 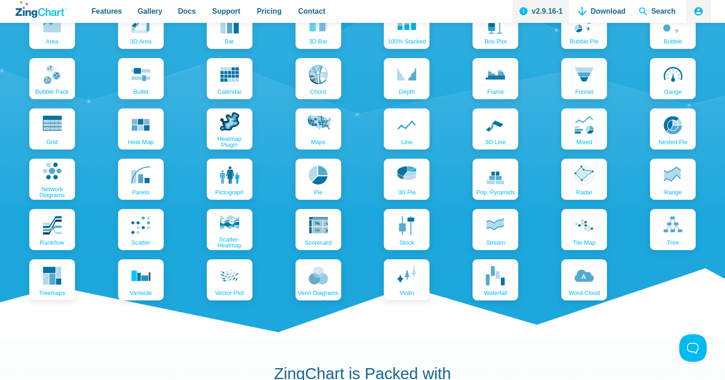 I want to click on span: chord, so click(x=318, y=92).